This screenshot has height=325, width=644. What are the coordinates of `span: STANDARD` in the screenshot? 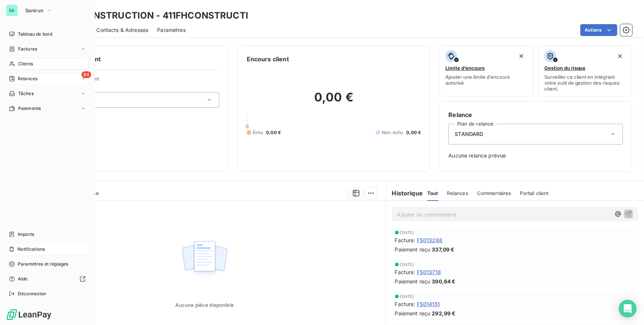 It's located at (469, 134).